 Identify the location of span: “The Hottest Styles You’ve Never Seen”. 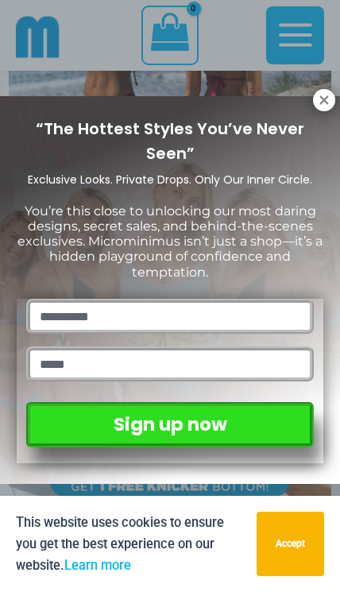
(170, 141).